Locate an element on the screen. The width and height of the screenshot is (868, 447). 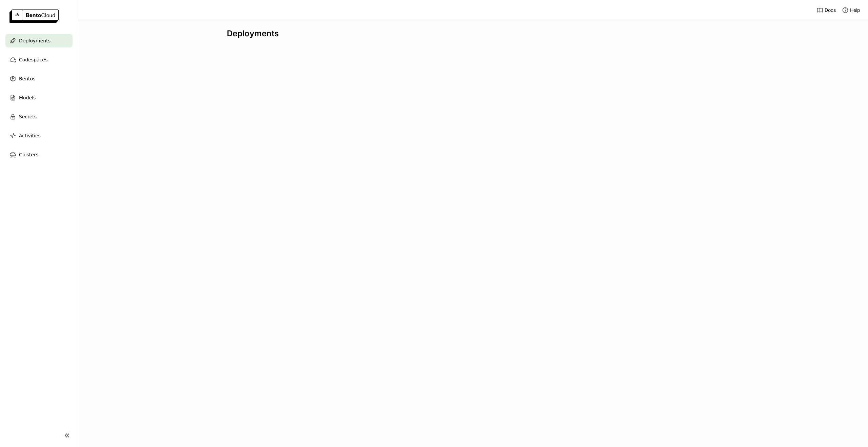
a: Docs is located at coordinates (826, 11).